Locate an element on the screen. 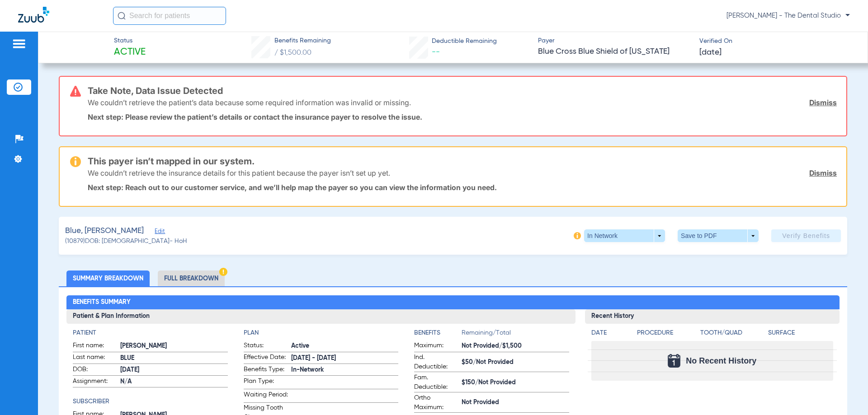  h4: Surface is located at coordinates (800, 333).